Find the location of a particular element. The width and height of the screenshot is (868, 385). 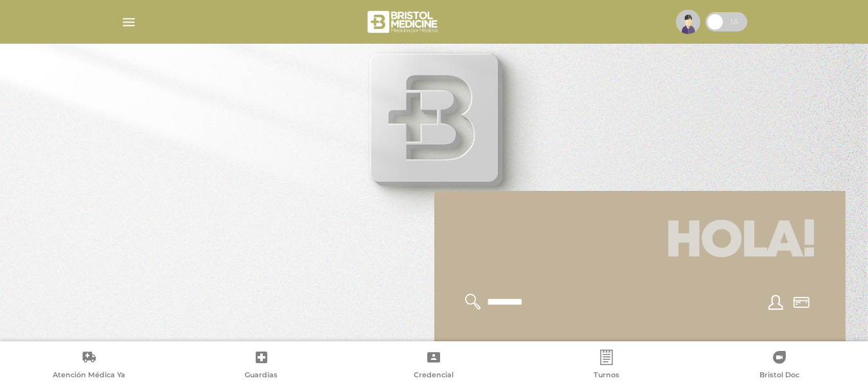

a: Turnos is located at coordinates (606, 366).